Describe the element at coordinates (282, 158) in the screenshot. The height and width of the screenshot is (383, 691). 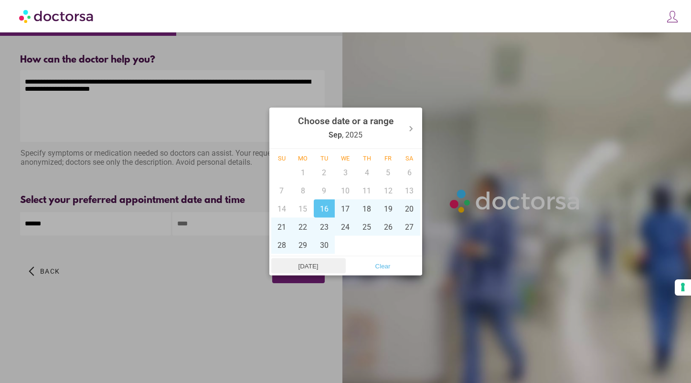
I see `div: Su` at that location.